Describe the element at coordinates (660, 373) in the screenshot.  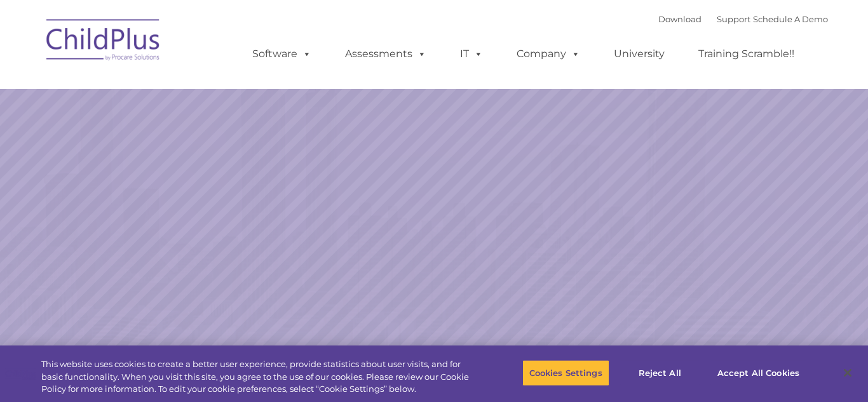
I see `button: Reject All` at that location.